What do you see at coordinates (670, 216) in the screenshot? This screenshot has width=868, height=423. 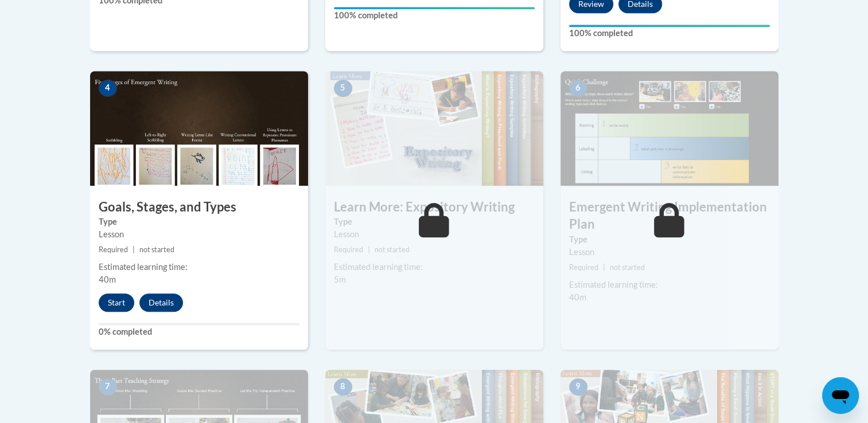 I see `h3: Emergent Writing Implementation Plan` at bounding box center [670, 216].